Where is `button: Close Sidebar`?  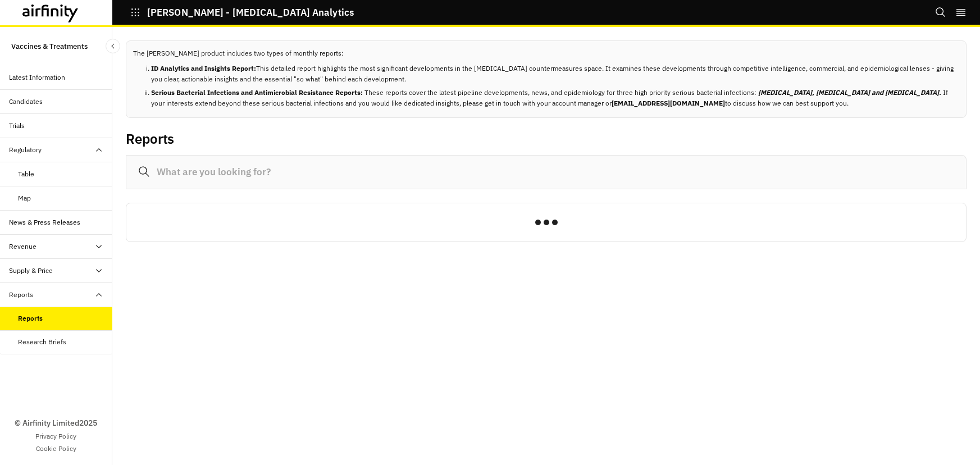 button: Close Sidebar is located at coordinates (113, 46).